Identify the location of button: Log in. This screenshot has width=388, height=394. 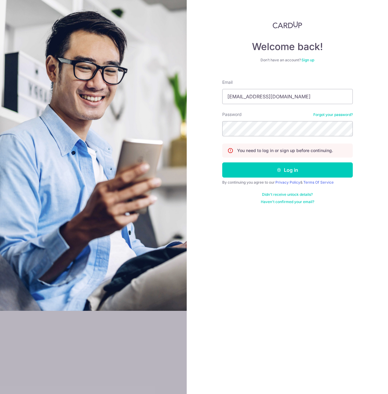
(288, 170).